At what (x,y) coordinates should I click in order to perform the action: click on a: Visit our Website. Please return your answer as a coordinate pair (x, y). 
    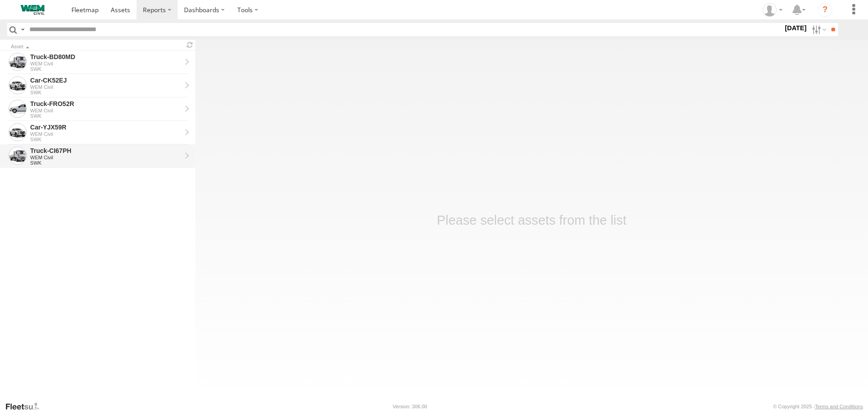
    Looking at the image, I should click on (26, 407).